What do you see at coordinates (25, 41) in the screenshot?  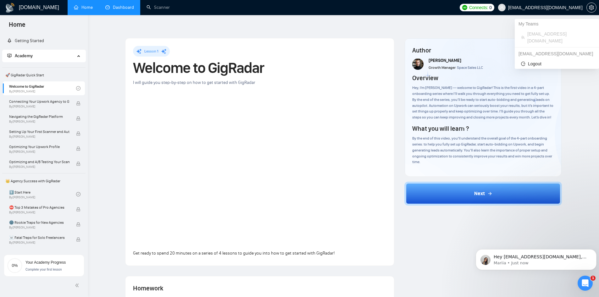 I see `a: rocketGetting Started` at bounding box center [25, 41].